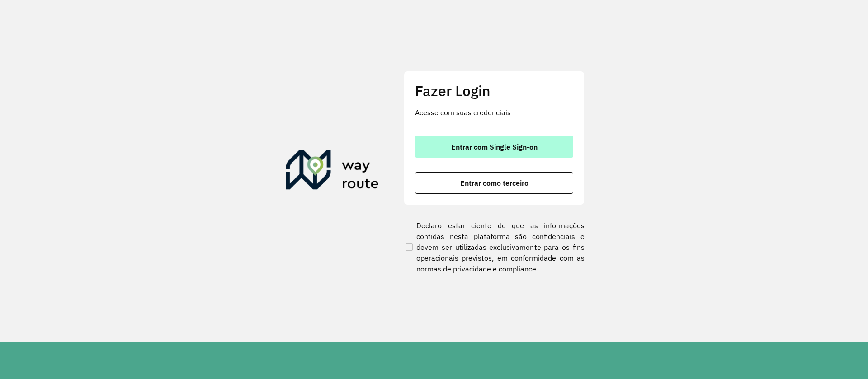 The height and width of the screenshot is (379, 868). I want to click on span: Entrar com Single Sign-on, so click(494, 147).